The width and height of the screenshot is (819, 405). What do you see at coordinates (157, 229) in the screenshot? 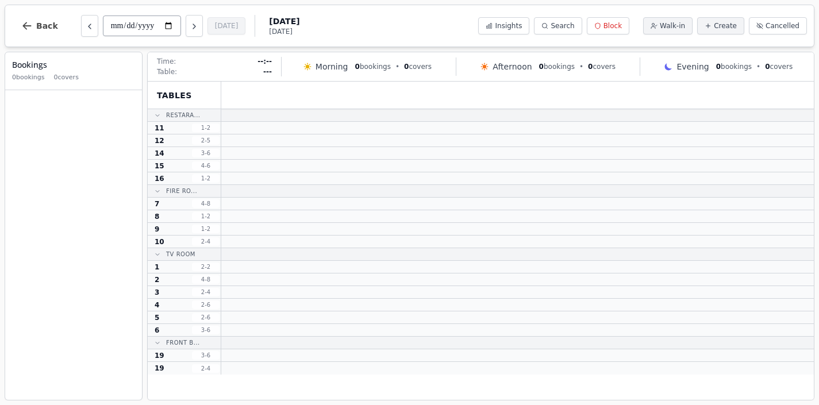
I see `span: 9` at bounding box center [157, 229].